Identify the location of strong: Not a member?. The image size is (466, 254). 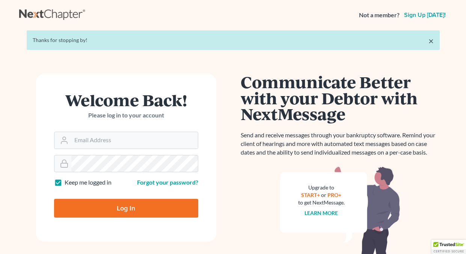
(380, 15).